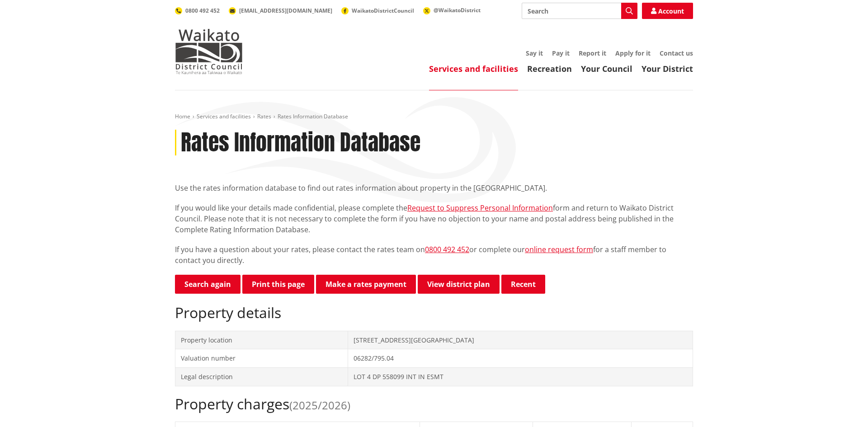  What do you see at coordinates (523, 284) in the screenshot?
I see `button: Recent` at bounding box center [523, 284].